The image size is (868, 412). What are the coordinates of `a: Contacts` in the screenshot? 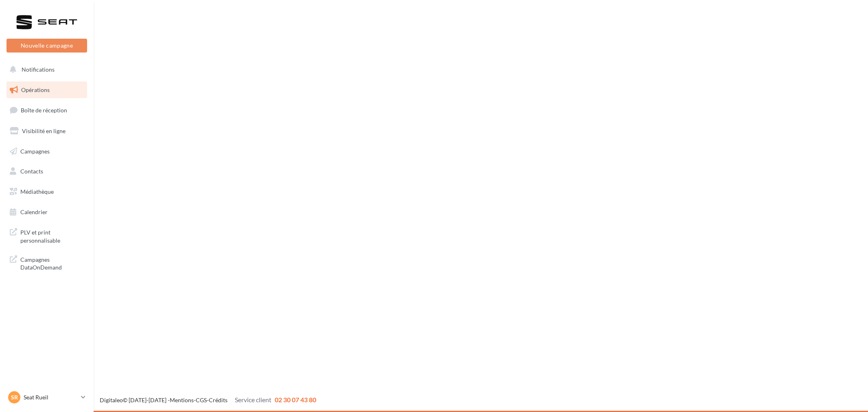 It's located at (47, 171).